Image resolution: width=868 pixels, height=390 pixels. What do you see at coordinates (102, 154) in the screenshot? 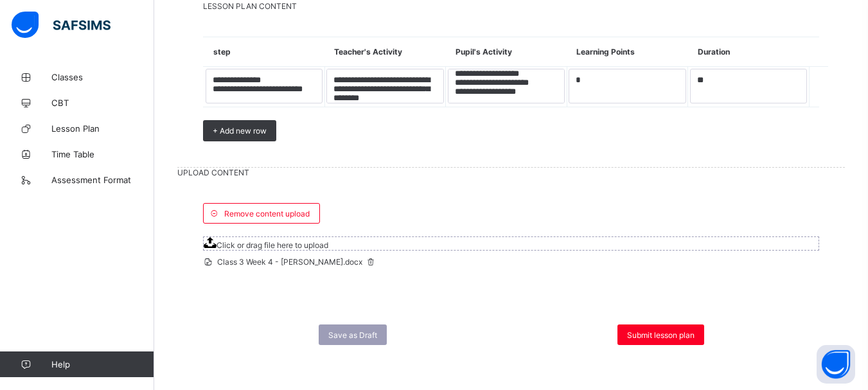
I see `span: Time Table` at bounding box center [102, 154].